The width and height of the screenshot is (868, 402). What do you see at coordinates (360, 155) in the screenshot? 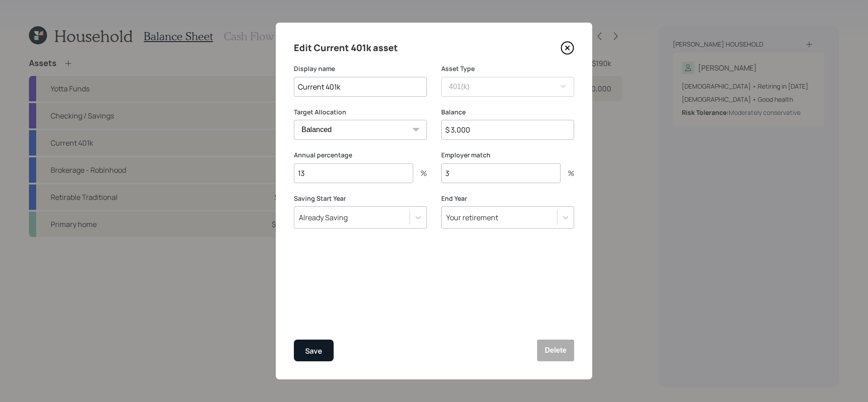
I see `label: Annual percentage` at bounding box center [360, 155].